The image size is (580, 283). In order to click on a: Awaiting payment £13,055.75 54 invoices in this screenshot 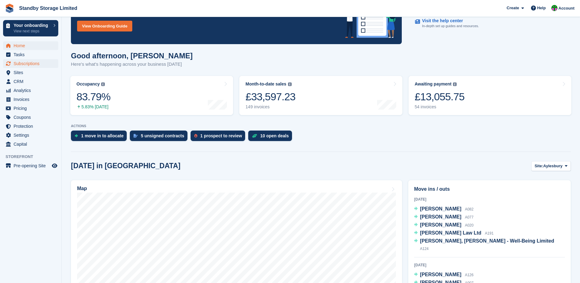, I will do `click(490, 95)`.